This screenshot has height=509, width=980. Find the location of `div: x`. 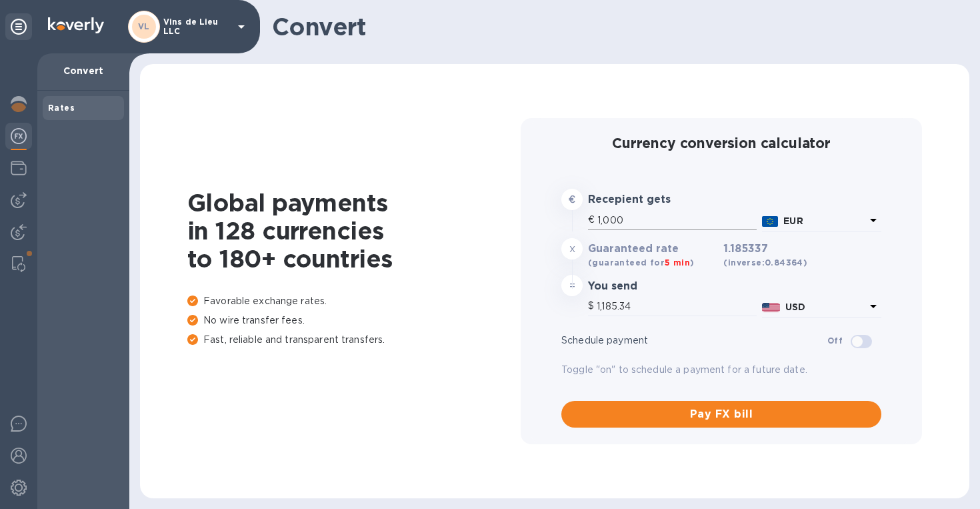

div: x is located at coordinates (572, 249).